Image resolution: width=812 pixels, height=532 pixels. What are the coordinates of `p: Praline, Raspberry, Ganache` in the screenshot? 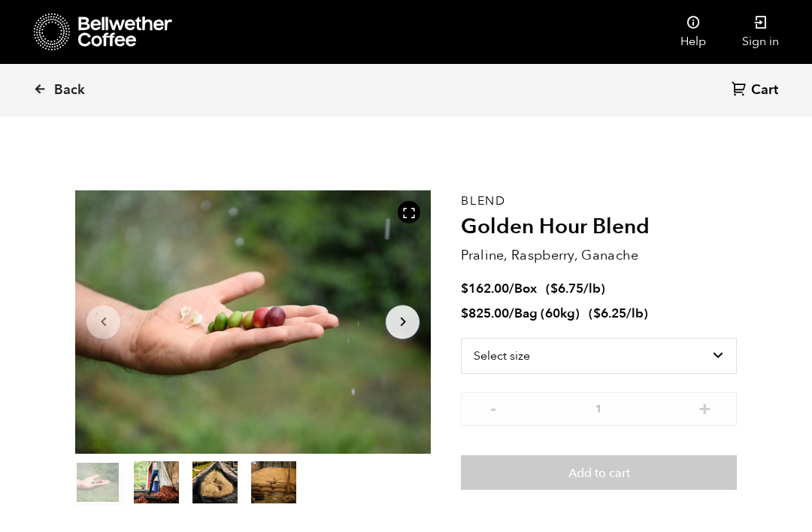 It's located at (598, 255).